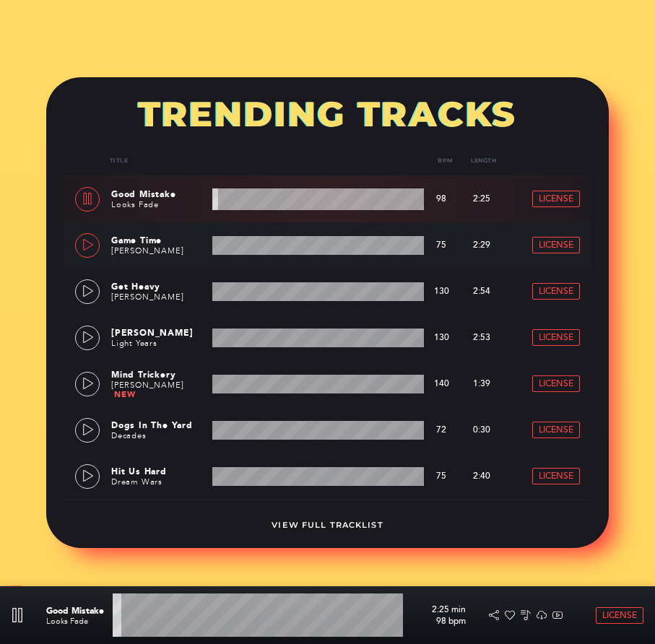 This screenshot has height=644, width=655. Describe the element at coordinates (441, 384) in the screenshot. I see `p: 140` at that location.